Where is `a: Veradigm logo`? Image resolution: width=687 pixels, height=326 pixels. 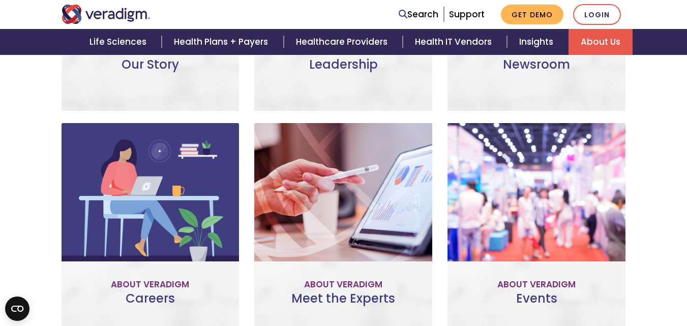
a: Veradigm logo is located at coordinates (106, 14).